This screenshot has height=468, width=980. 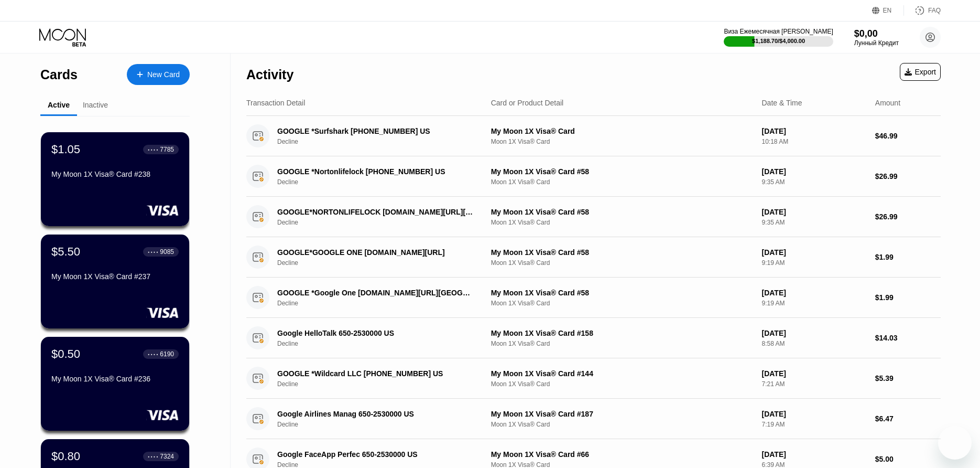 What do you see at coordinates (876, 34) in the screenshot?
I see `div: $0,00` at bounding box center [876, 34].